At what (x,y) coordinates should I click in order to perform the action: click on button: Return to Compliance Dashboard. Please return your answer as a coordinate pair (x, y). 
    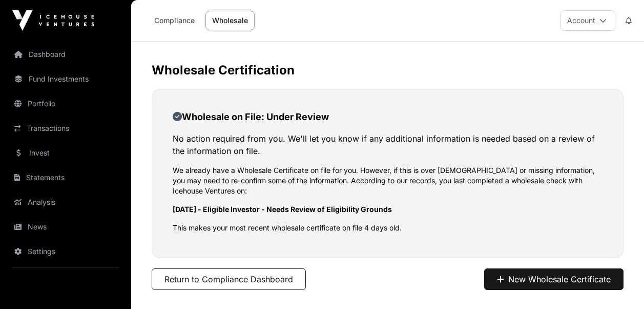
    Looking at the image, I should click on (228, 279).